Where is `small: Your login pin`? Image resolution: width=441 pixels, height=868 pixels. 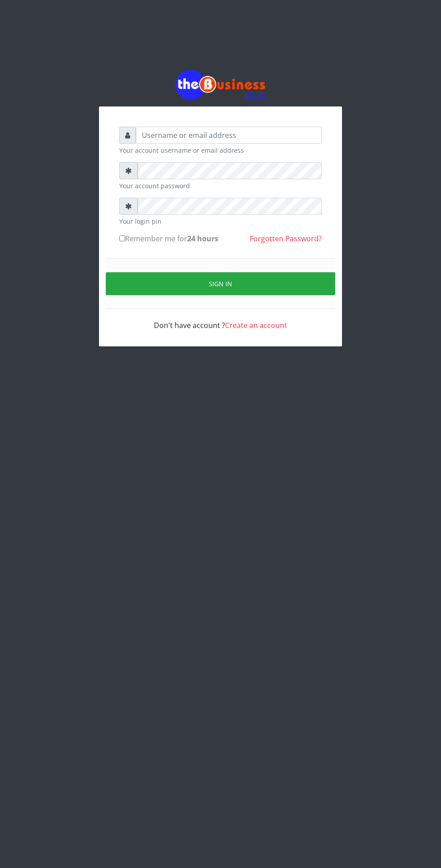 small: Your login pin is located at coordinates (220, 221).